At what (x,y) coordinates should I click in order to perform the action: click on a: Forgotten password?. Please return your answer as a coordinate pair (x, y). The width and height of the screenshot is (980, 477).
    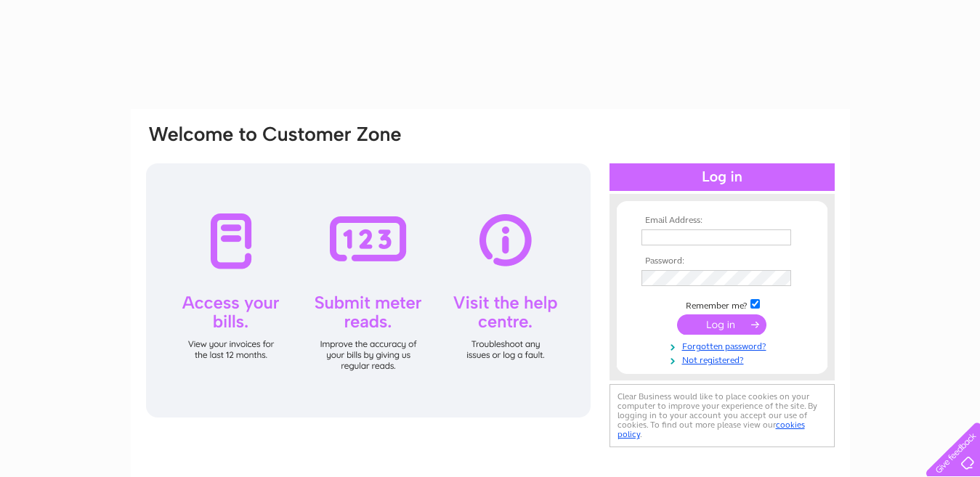
    Looking at the image, I should click on (723, 345).